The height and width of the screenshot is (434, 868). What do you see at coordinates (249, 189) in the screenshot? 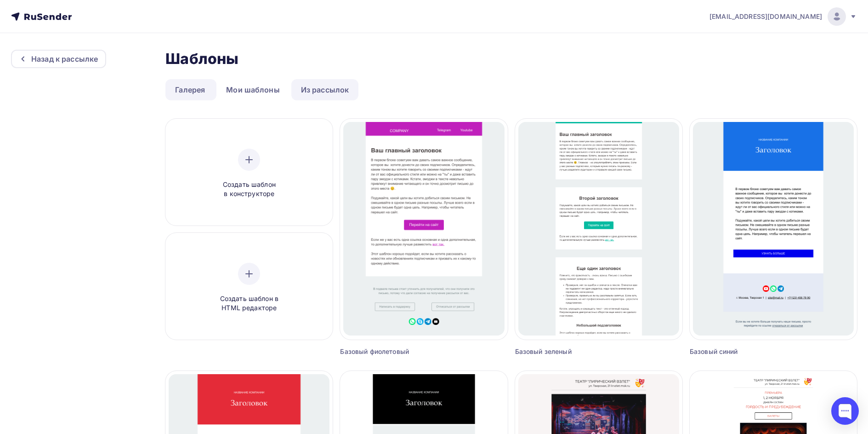
I see `span: Создать шаблон в конструкторе` at bounding box center [249, 189].